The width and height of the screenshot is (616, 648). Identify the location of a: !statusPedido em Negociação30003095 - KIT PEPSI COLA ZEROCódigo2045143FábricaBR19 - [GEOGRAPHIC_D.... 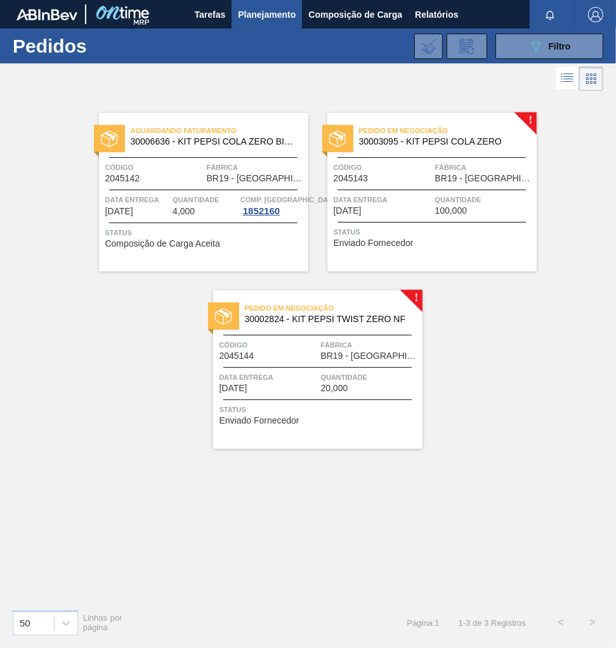
(422, 192).